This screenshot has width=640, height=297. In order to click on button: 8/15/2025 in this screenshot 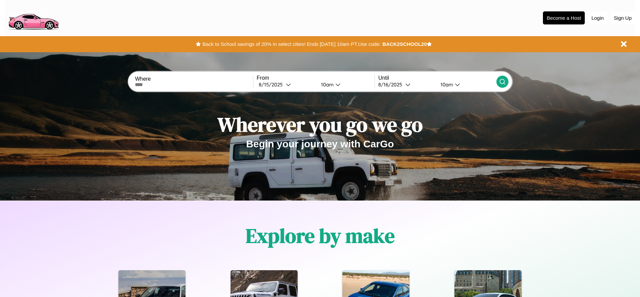, I will do `click(286, 84)`.